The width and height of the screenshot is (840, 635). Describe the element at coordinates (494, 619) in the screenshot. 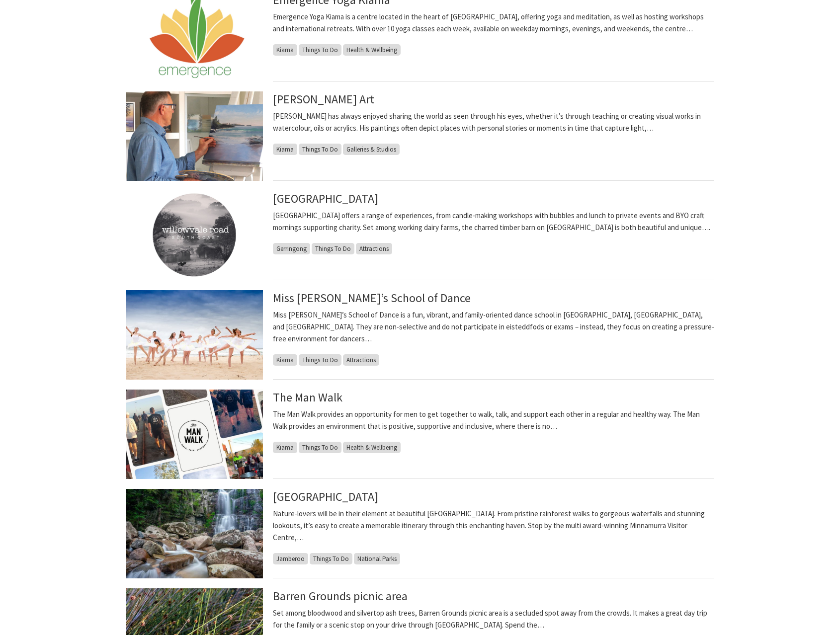

I see `p: Set among bloodwood and silvertop ash trees, Barren Grounds picnic area is a secluded spot away f...` at that location.